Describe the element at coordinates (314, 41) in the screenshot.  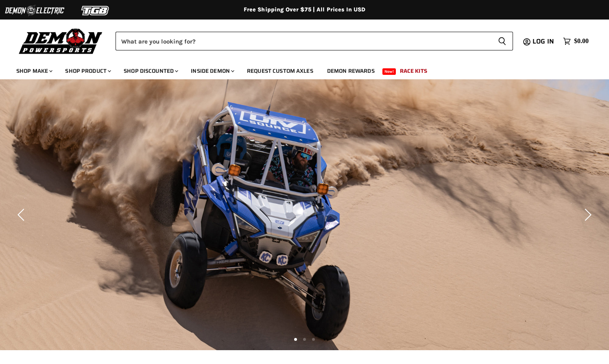
I see `form: Product` at that location.